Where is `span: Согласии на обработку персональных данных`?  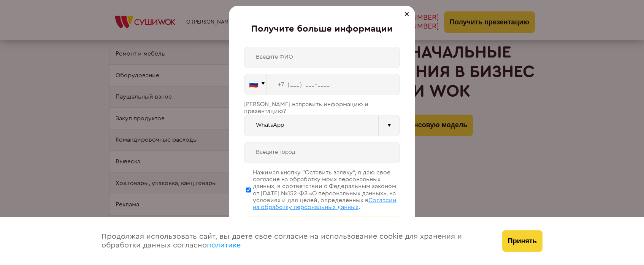
span: Согласии на обработку персональных данных is located at coordinates (325, 204).